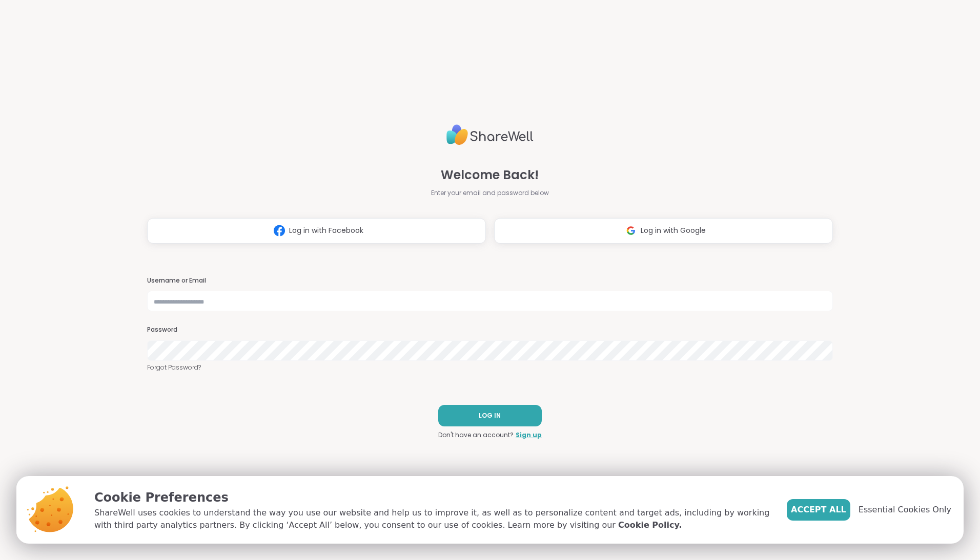 This screenshot has width=980, height=560. I want to click on span: Log in with Facebook, so click(325, 230).